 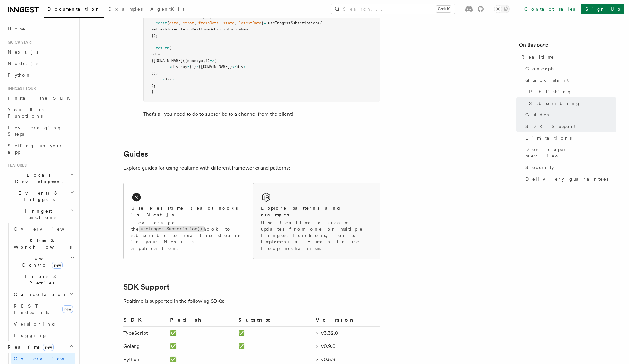 What do you see at coordinates (168, 9) in the screenshot?
I see `a: AgentKit` at bounding box center [168, 9].